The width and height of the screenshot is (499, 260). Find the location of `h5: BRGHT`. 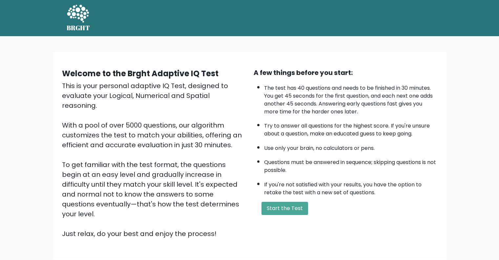

h5: BRGHT is located at coordinates (78, 28).